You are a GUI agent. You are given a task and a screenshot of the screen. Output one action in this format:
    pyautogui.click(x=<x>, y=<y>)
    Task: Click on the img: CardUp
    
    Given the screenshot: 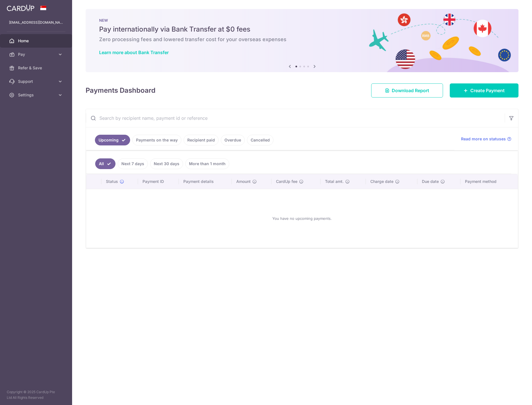 What is the action you would take?
    pyautogui.click(x=21, y=8)
    